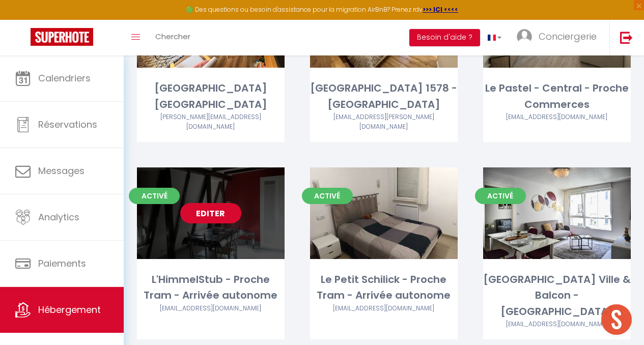  I want to click on button: Besoin d'aide ?, so click(445, 38).